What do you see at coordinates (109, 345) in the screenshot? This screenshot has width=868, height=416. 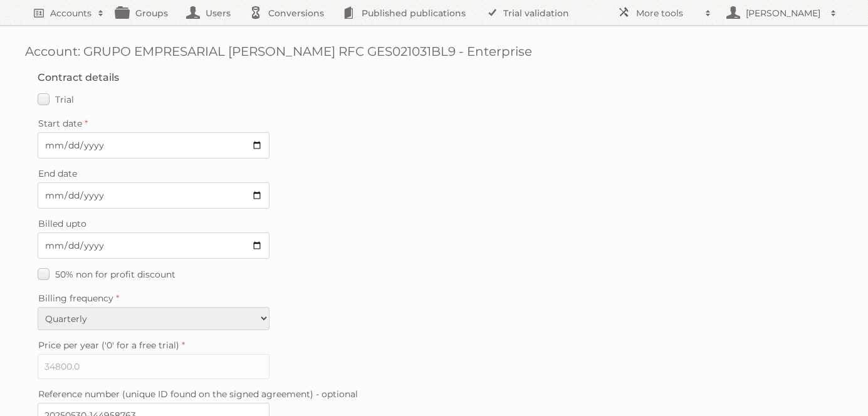 I see `span: Price per year ('0' for a free trial)` at bounding box center [109, 345].